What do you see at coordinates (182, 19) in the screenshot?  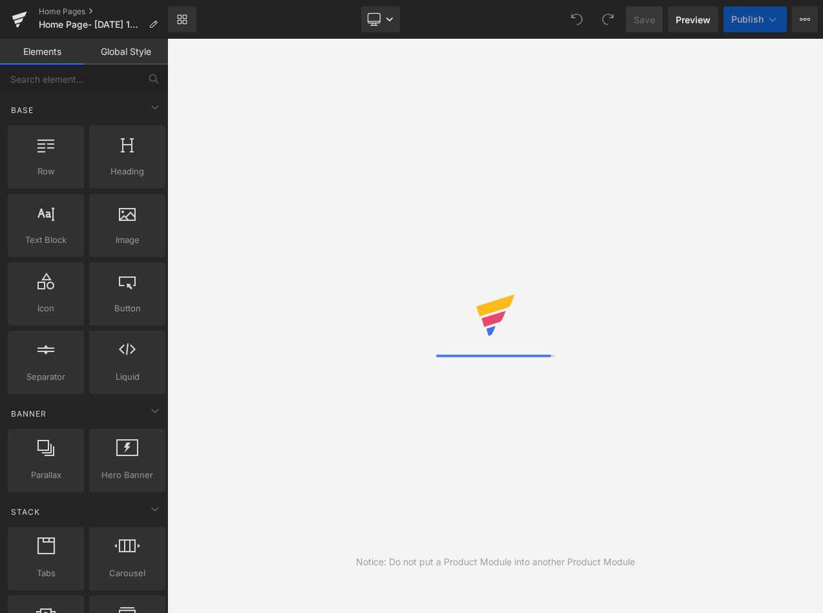 I see `a: New Library` at bounding box center [182, 19].